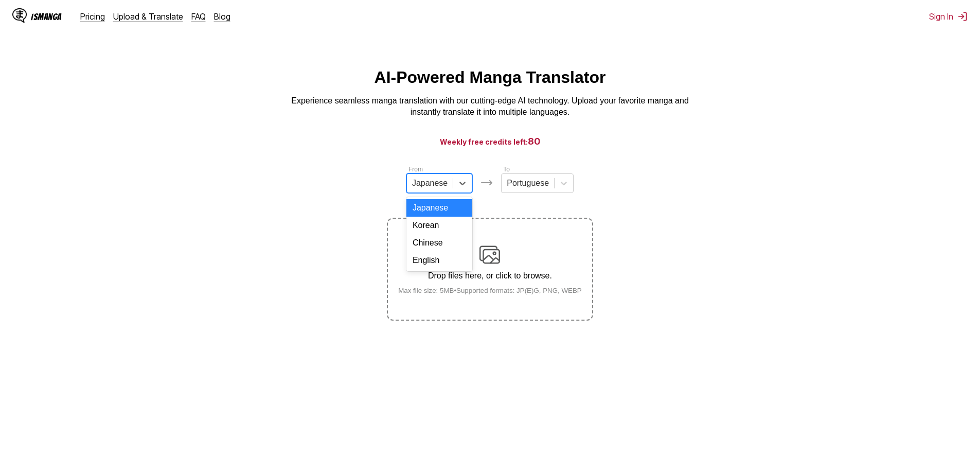 The width and height of the screenshot is (980, 473). Describe the element at coordinates (506, 169) in the screenshot. I see `label: To` at that location.